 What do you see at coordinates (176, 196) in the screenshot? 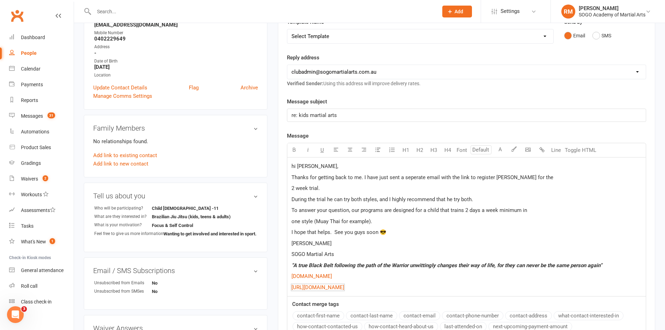
I see `h3: Tell us about you` at bounding box center [176, 196].